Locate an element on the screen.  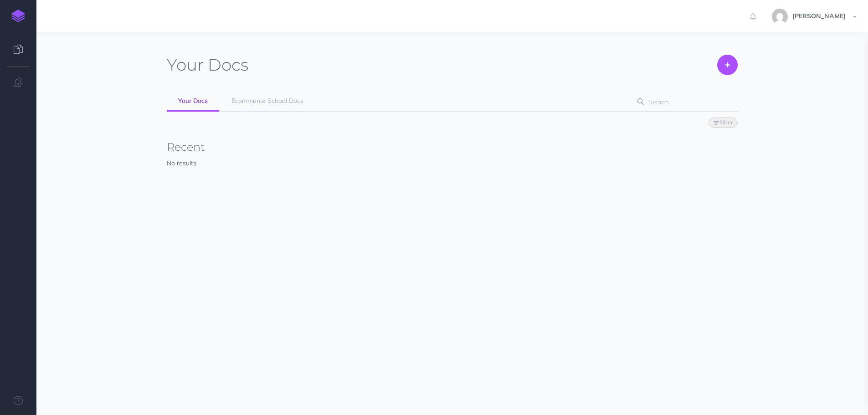
p: No results is located at coordinates (452, 163).